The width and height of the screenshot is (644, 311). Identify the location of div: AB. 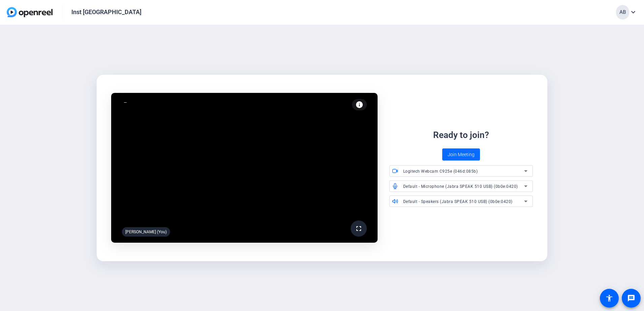
(623, 12).